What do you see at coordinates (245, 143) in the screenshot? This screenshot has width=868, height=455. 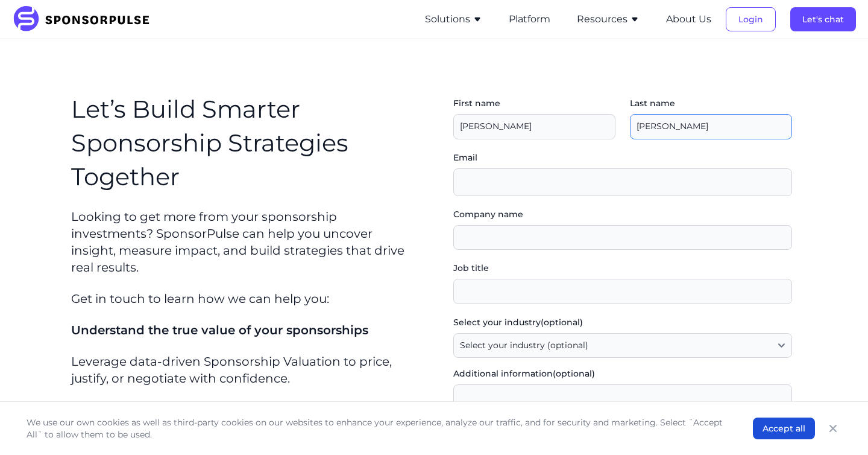 I see `h1: Let’s Build Smarter Sponsorship Strategies Together` at bounding box center [245, 143].